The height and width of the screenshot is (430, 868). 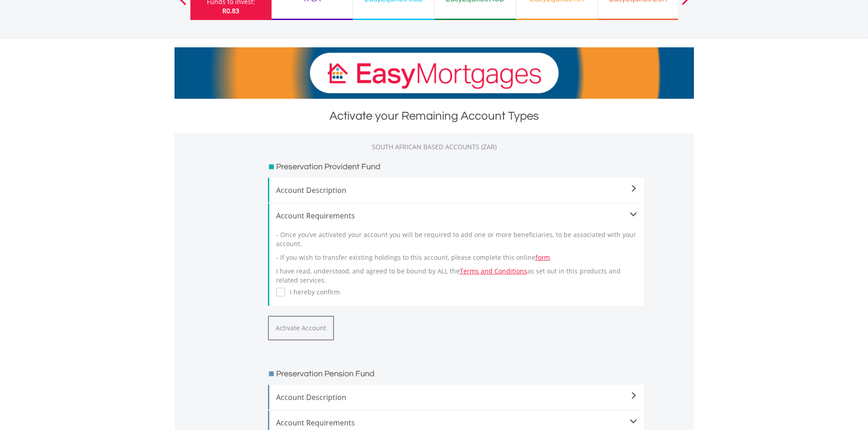 I want to click on label: I hereby confirm, so click(x=312, y=292).